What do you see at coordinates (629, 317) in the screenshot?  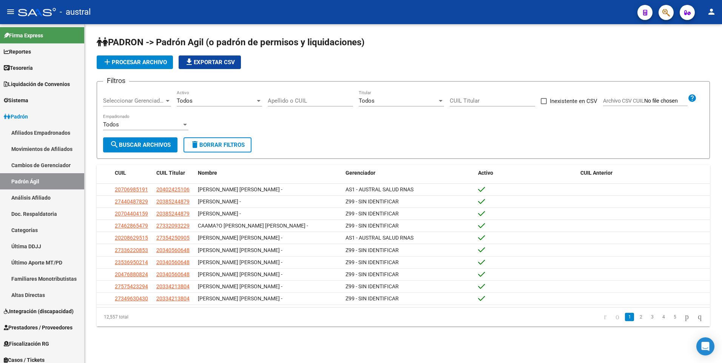 I see `a: 1` at bounding box center [629, 317].